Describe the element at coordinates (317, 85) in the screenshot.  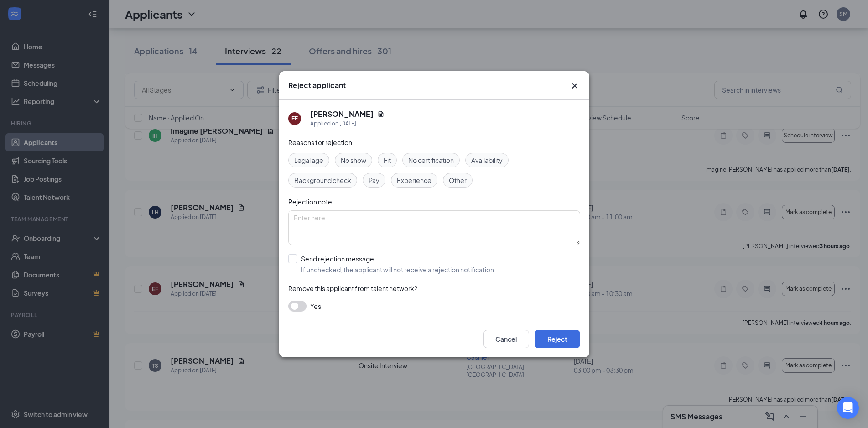
I see `h3: Reject applicant` at that location.